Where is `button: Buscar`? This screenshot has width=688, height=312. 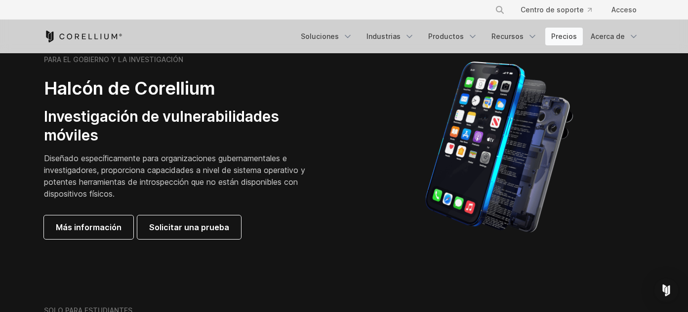 button: Buscar is located at coordinates (499, 10).